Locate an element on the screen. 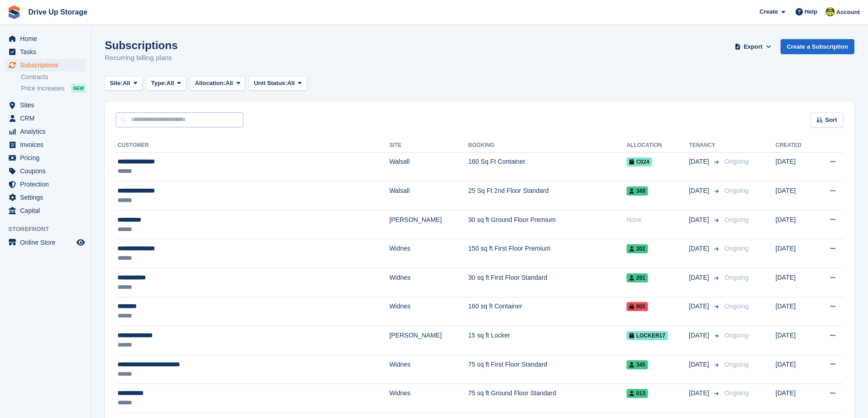 The image size is (868, 418). button: Type: All is located at coordinates (166, 83).